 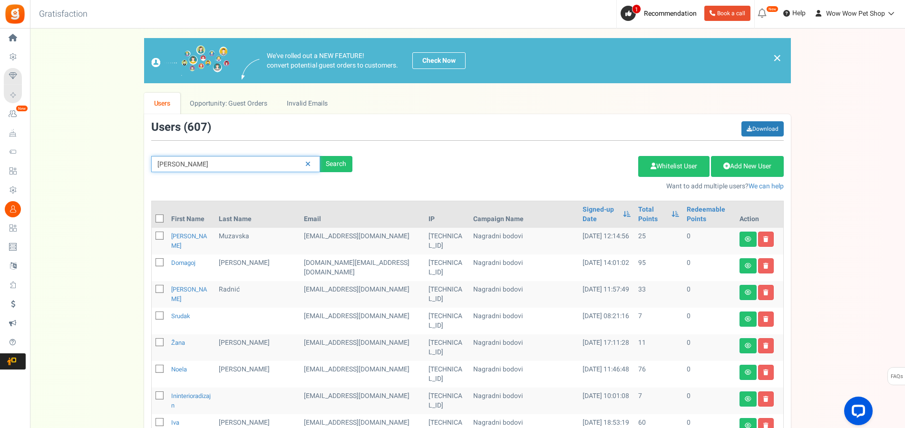 I want to click on p: We've rolled out a NEW FEATURE! convert potential guest orders to customers., so click(x=332, y=61).